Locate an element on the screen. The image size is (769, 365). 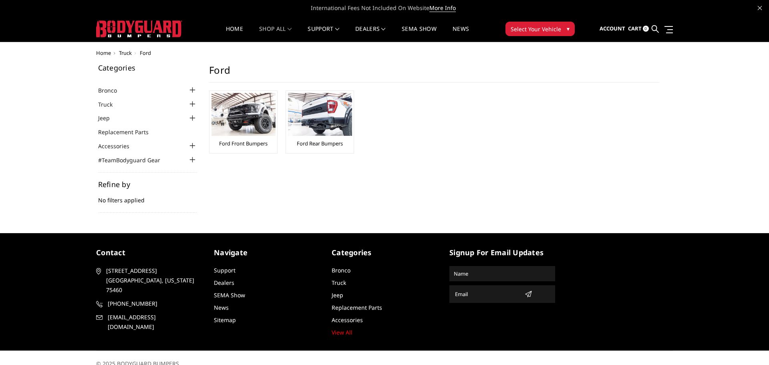
img: BODYGUARD BUMPERS is located at coordinates (139, 29).